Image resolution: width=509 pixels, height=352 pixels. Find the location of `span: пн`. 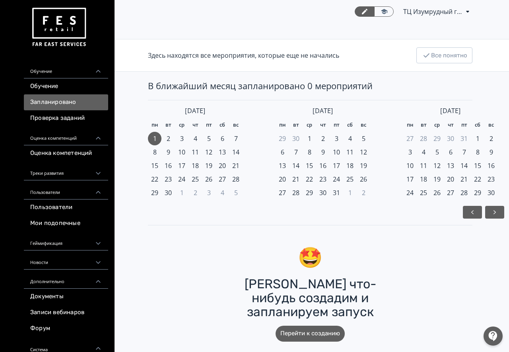

span: пн is located at coordinates (282, 125).